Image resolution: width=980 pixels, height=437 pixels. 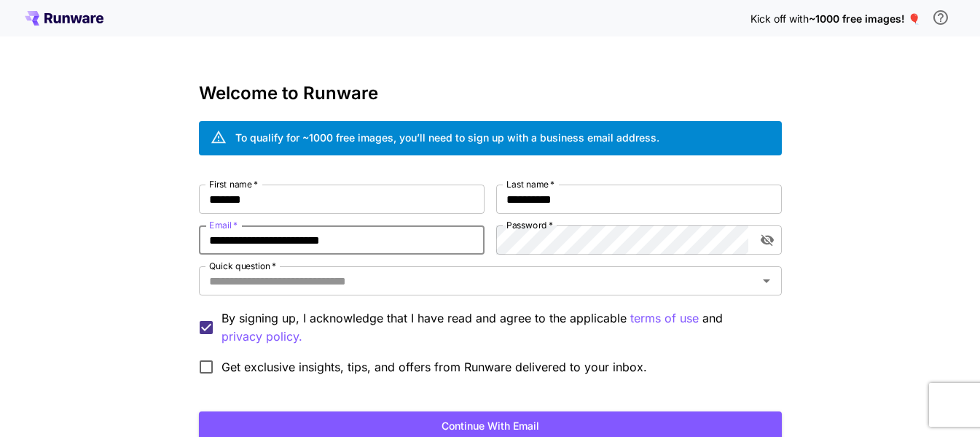 I want to click on h3: Welcome to Runware, so click(x=490, y=93).